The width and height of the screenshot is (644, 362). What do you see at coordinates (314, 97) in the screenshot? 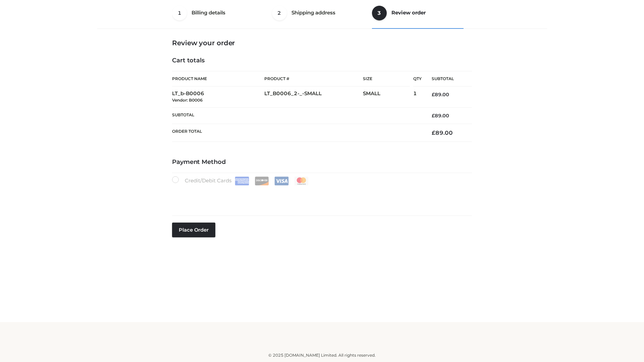
I see `td: LT_B0006_2-_-SMALL` at bounding box center [314, 97].